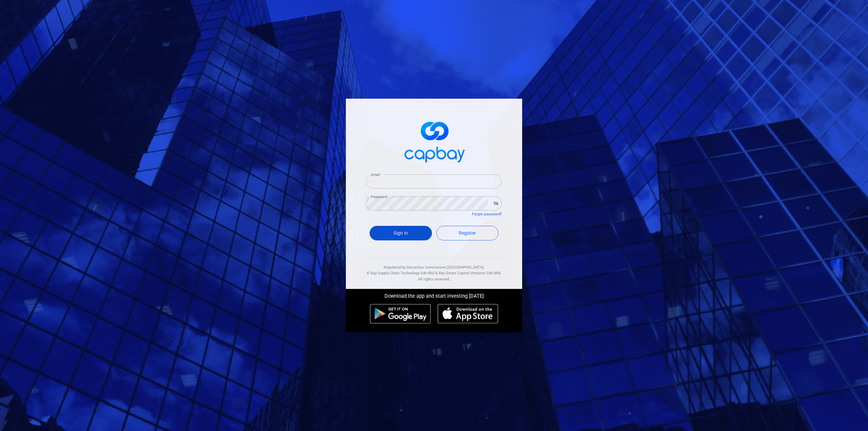 The width and height of the screenshot is (868, 431). I want to click on img: android, so click(401, 314).